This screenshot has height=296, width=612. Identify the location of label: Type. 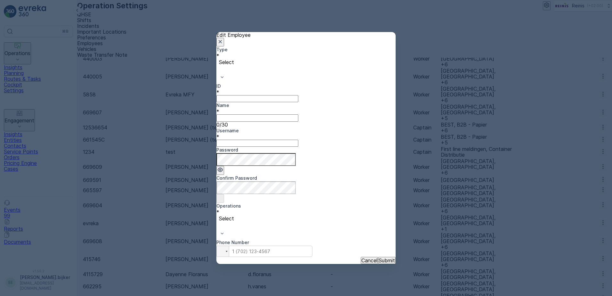
(222, 49).